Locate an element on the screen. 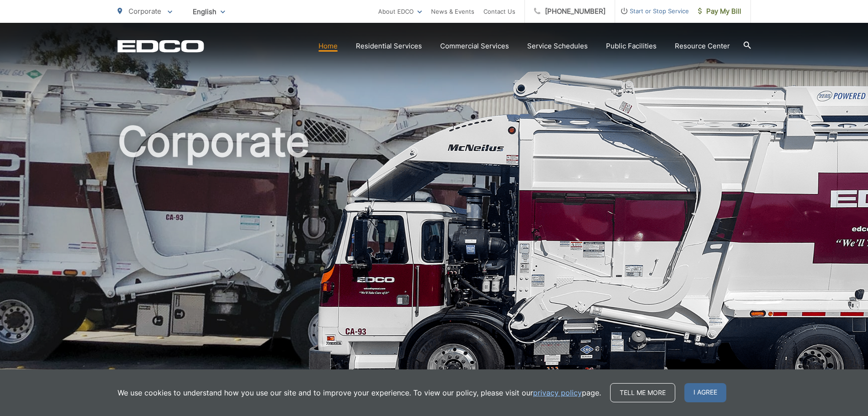 The width and height of the screenshot is (868, 416). a: About EDCO is located at coordinates (400, 11).